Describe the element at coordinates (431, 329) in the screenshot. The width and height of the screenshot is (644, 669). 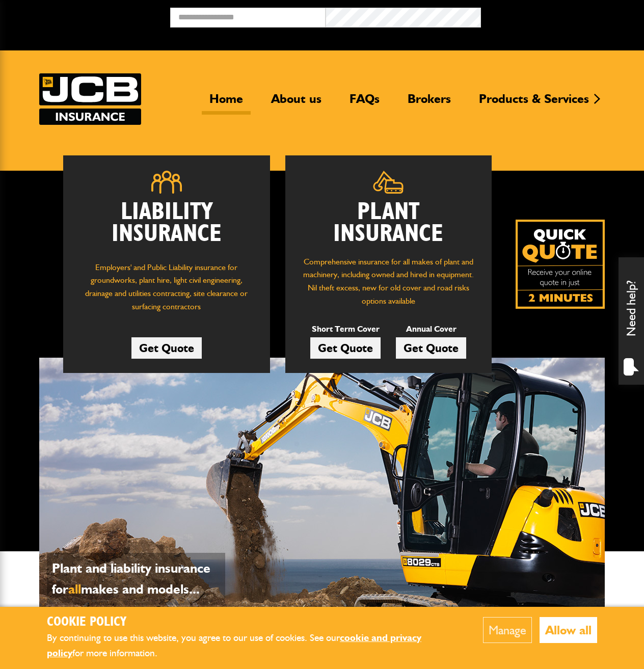
I see `p: Annual Cover` at that location.